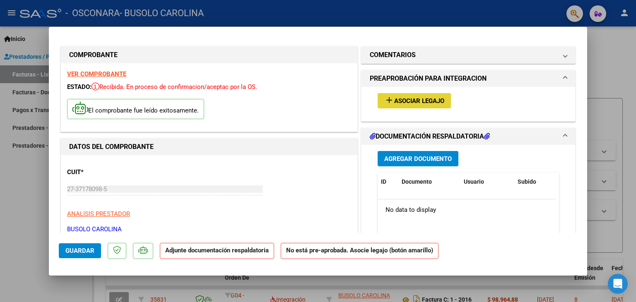 The height and width of the screenshot is (302, 636). What do you see at coordinates (414, 101) in the screenshot?
I see `button: Asociar Legajo` at bounding box center [414, 101].